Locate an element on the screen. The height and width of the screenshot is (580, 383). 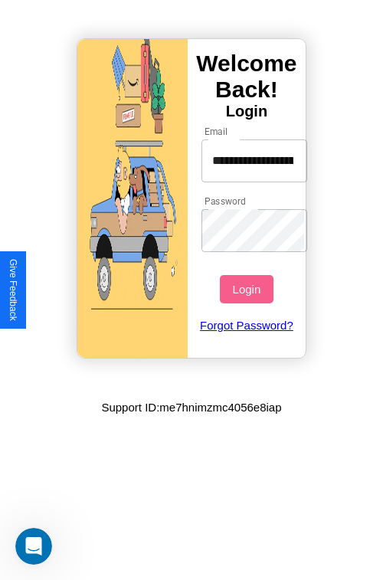
a: Forgot Password? is located at coordinates (247, 325).